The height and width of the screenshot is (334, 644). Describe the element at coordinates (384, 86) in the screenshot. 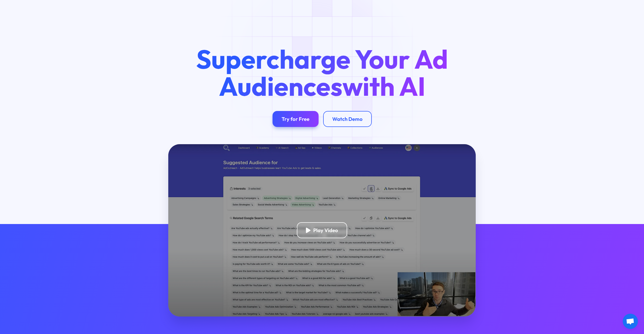

I see `span: with AI` at that location.